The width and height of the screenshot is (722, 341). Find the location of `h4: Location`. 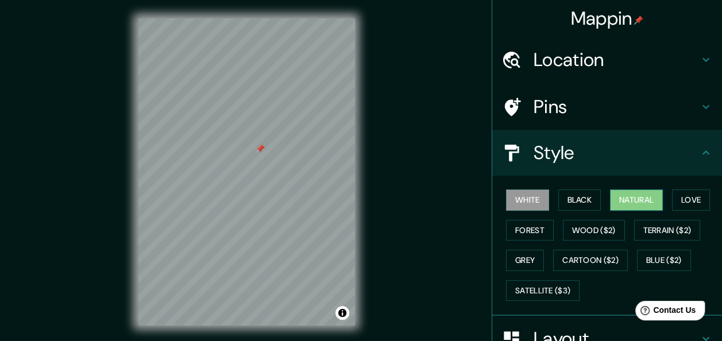

h4: Location is located at coordinates (616, 60).